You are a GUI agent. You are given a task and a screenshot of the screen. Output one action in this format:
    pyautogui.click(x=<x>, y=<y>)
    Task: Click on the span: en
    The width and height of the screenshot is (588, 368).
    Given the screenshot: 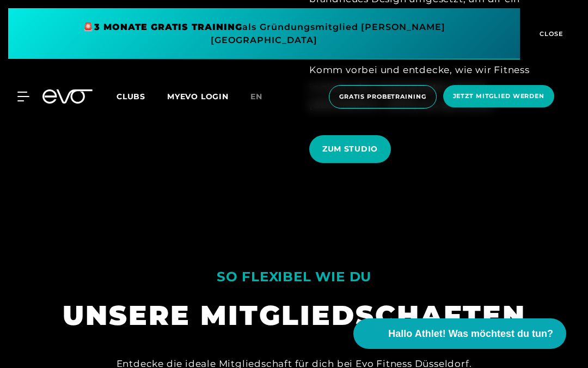 What is the action you would take?
    pyautogui.click(x=256, y=96)
    